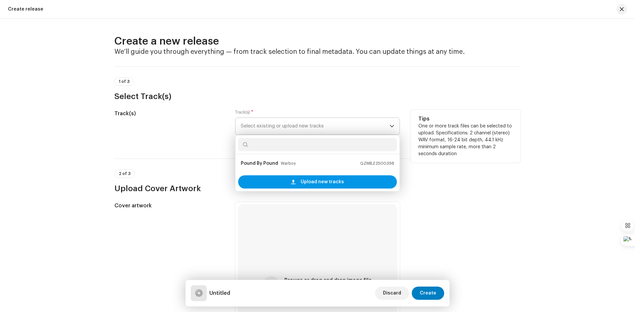 The height and width of the screenshot is (312, 635). Describe the element at coordinates (428, 294) in the screenshot. I see `button: Create` at that location.